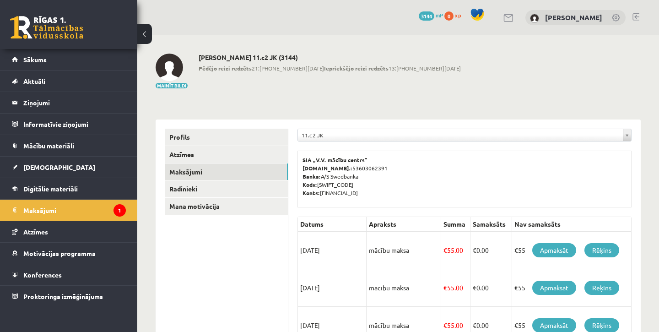 The image size is (659, 332). I want to click on b: Konts:, so click(311, 193).